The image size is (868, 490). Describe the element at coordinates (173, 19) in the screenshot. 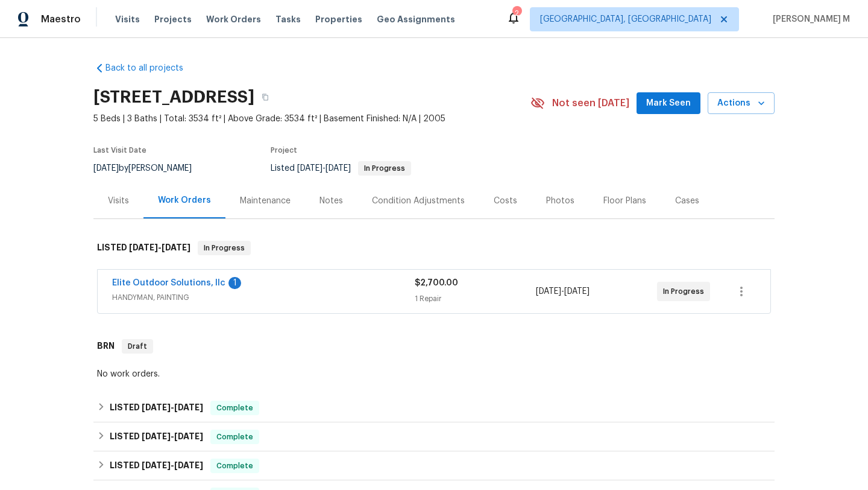

I see `span: Projects` at that location.